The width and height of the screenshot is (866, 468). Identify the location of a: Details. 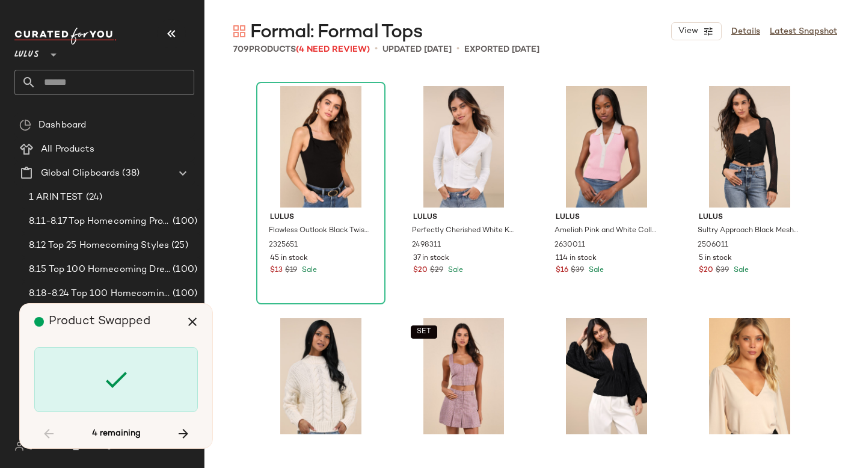
(746, 31).